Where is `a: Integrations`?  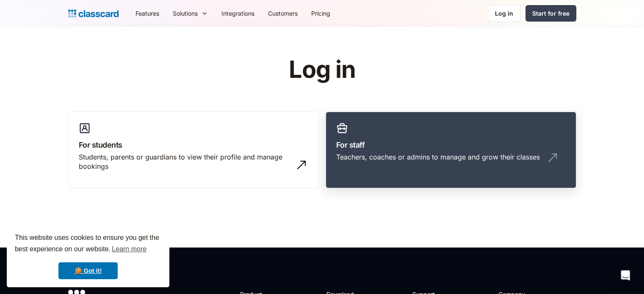 a: Integrations is located at coordinates (238, 13).